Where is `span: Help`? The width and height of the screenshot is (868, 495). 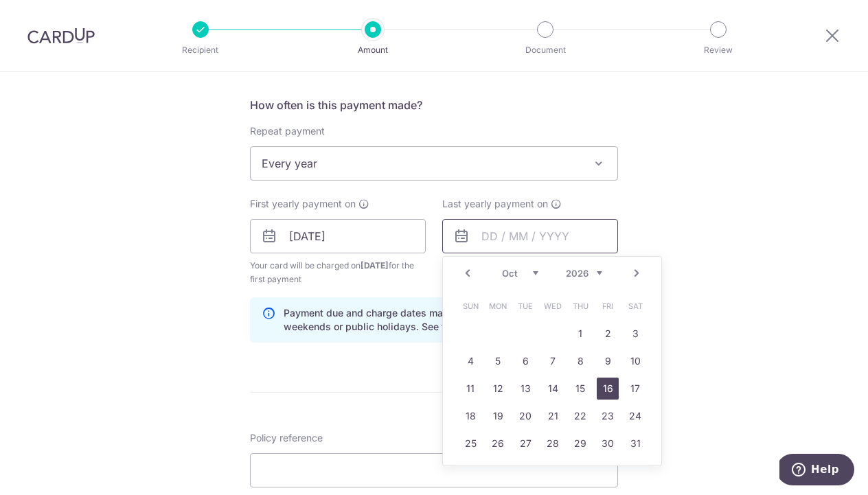 span: Help is located at coordinates (45, 15).